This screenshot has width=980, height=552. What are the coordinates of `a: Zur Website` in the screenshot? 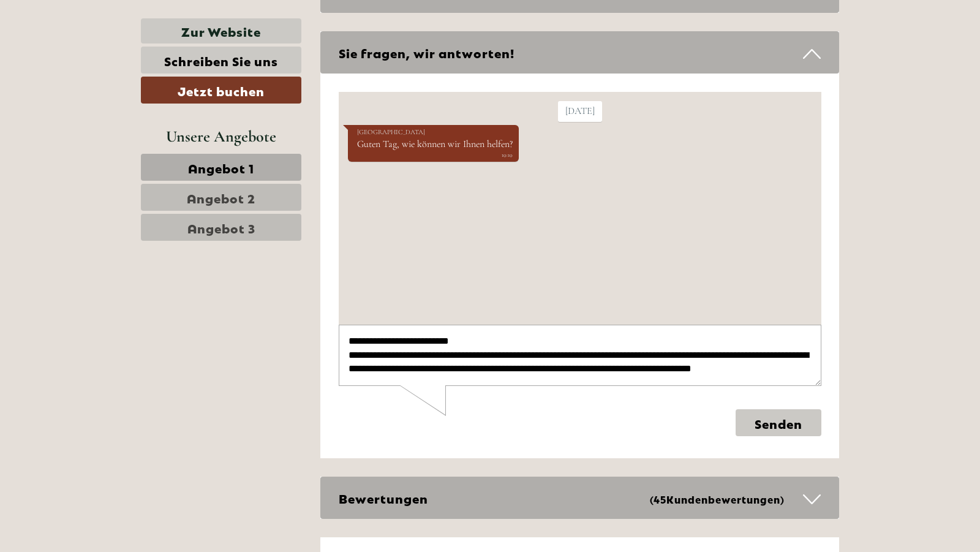 It's located at (221, 31).